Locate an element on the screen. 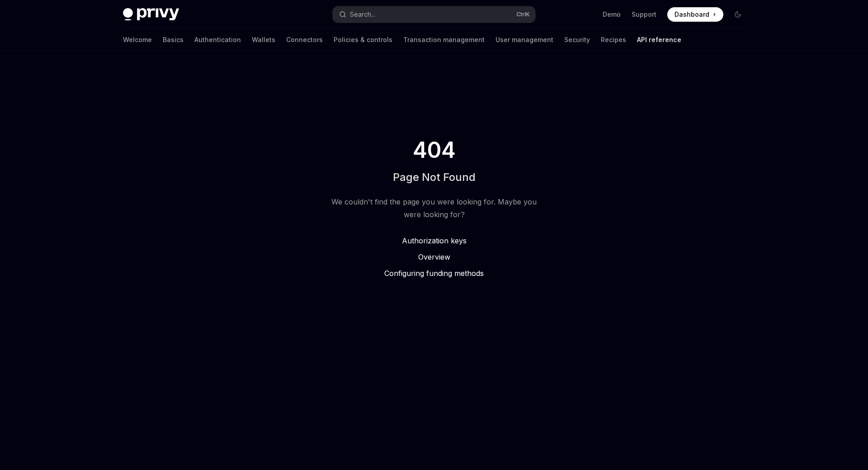 The image size is (868, 470). a: User management is located at coordinates (524, 40).